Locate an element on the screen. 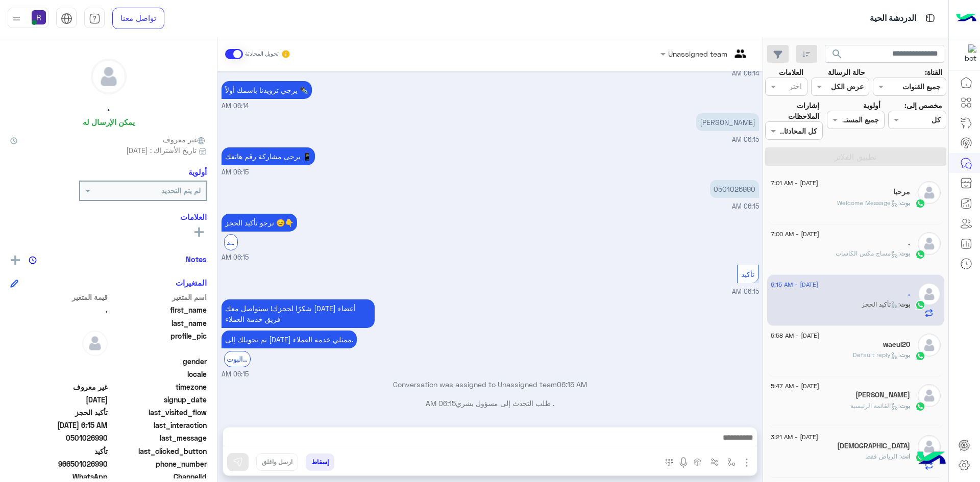 Image resolution: width=980 pixels, height=482 pixels. a: تواصل معنا is located at coordinates (139, 18).